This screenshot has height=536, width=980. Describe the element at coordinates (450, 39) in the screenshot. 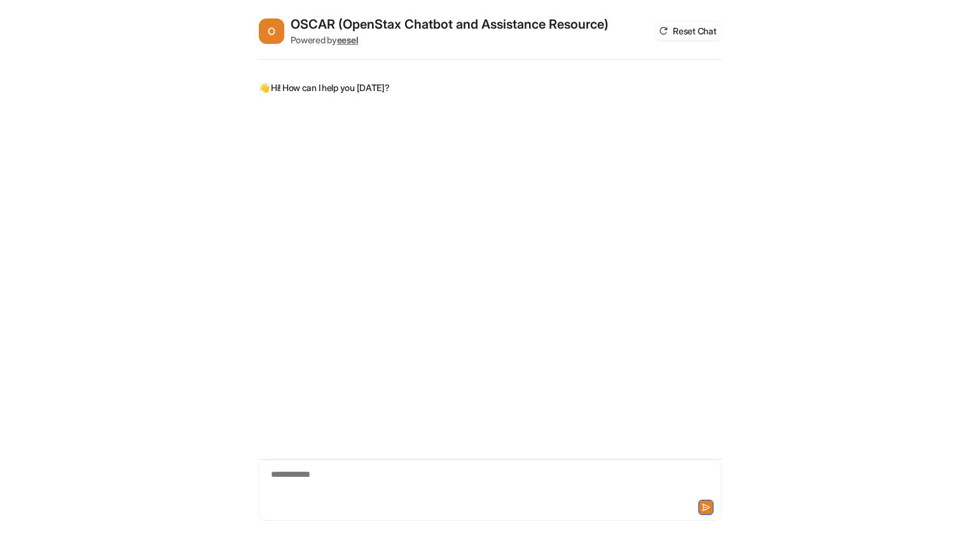

I see `div: Powered by` at that location.